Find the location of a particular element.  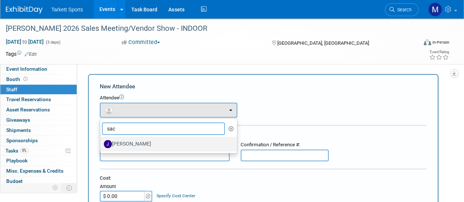

span: Event Information is located at coordinates (27, 69).